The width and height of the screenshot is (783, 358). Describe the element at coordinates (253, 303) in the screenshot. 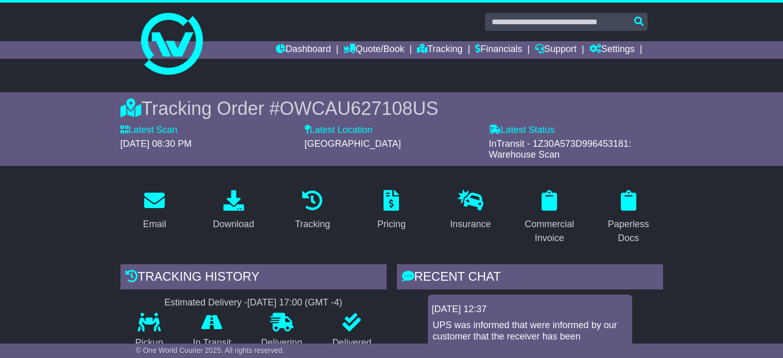

I see `div: Estimated Delivery -` at that location.